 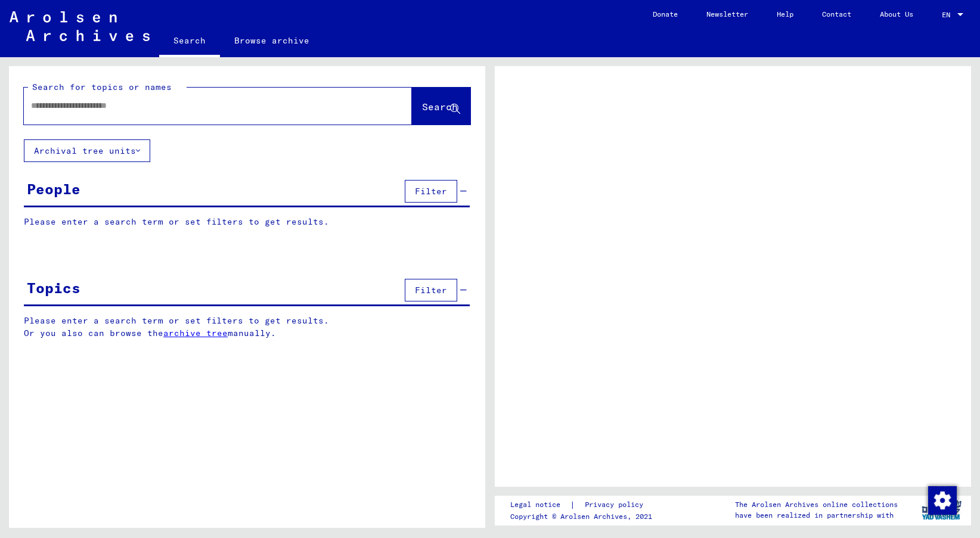 I want to click on a: archive tree, so click(x=195, y=333).